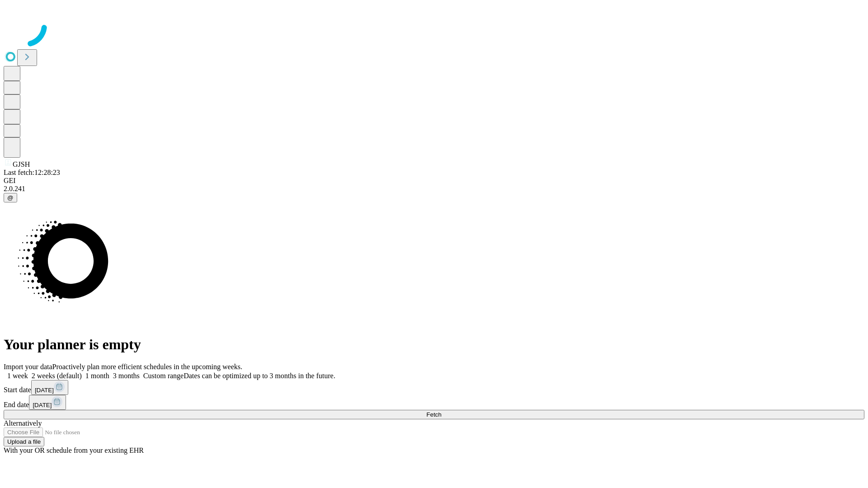  Describe the element at coordinates (28, 366) in the screenshot. I see `span: Import your data` at that location.